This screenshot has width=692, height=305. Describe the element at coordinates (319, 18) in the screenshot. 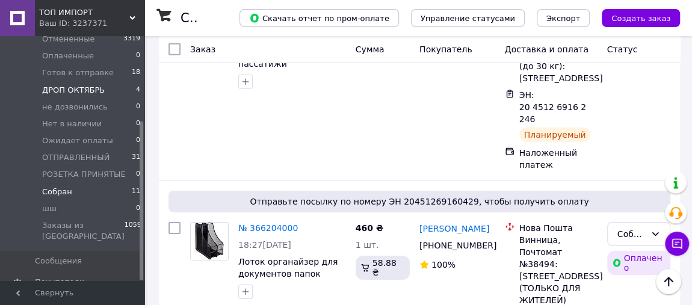

I see `button: Скачать отчет по пром-оплате` at that location.